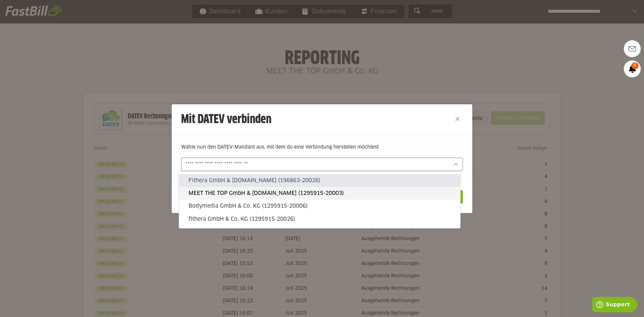  What do you see at coordinates (320, 219) in the screenshot?
I see `sl-option: fithera GmbH & Co. KG (1295915-20026)` at bounding box center [320, 219].